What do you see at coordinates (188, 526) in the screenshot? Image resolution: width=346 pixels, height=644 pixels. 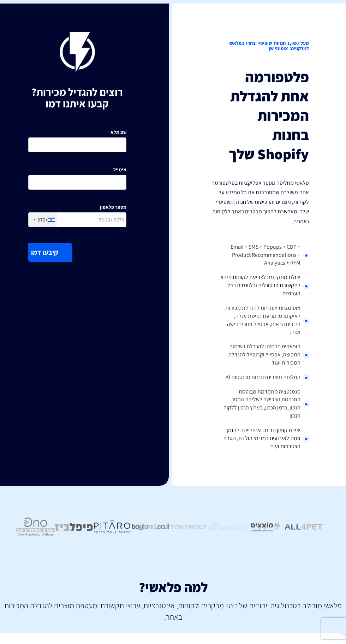 I see `img: tonymoly.png` at bounding box center [188, 526].